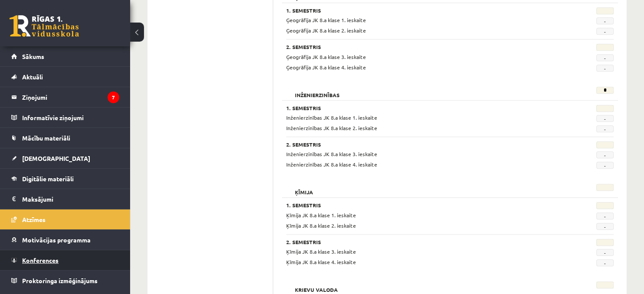  What do you see at coordinates (321, 215) in the screenshot?
I see `span: Ķīmija JK 8.a klase 1. ieskaite` at bounding box center [321, 215].